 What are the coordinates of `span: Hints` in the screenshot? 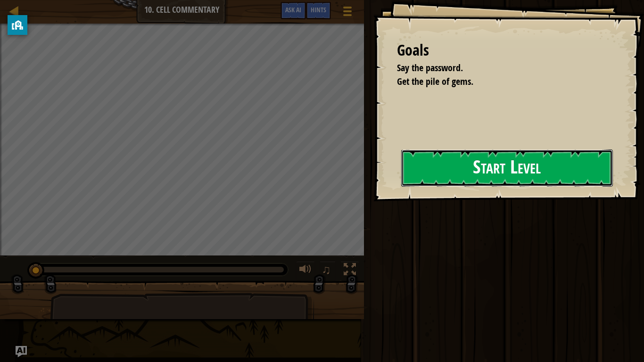 It's located at (318, 9).